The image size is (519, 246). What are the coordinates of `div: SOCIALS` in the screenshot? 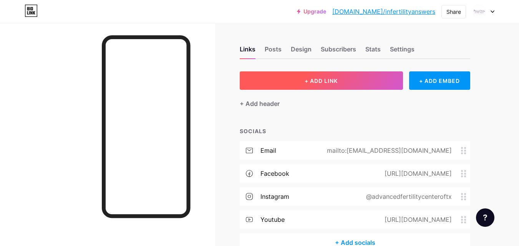 It's located at (355, 131).